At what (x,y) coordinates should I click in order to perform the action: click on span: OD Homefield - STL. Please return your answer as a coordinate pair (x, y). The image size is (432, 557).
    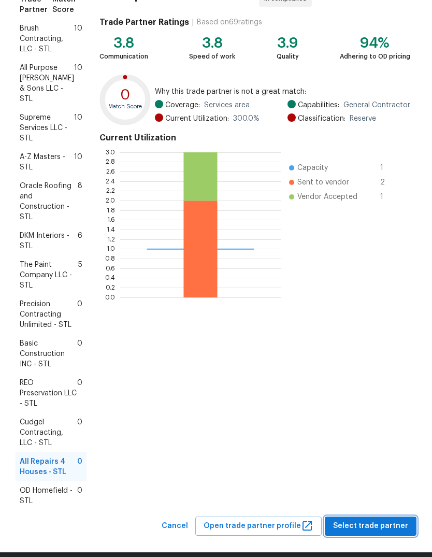
    Looking at the image, I should click on (48, 496).